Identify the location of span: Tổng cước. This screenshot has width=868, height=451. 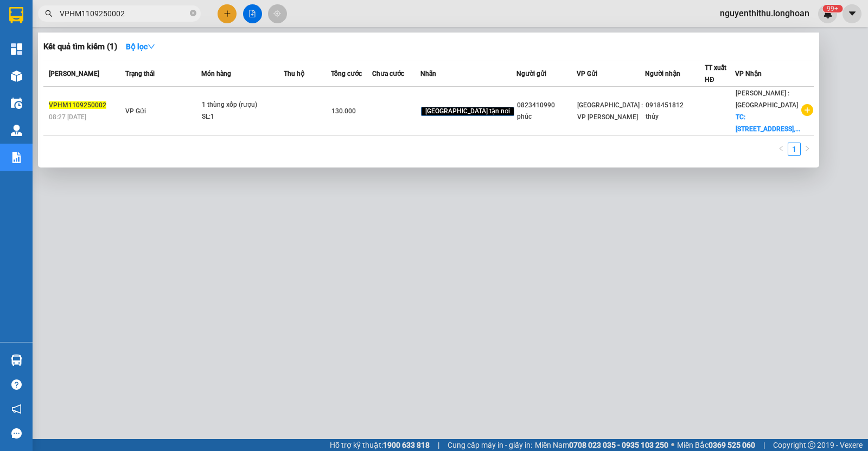
(347, 74).